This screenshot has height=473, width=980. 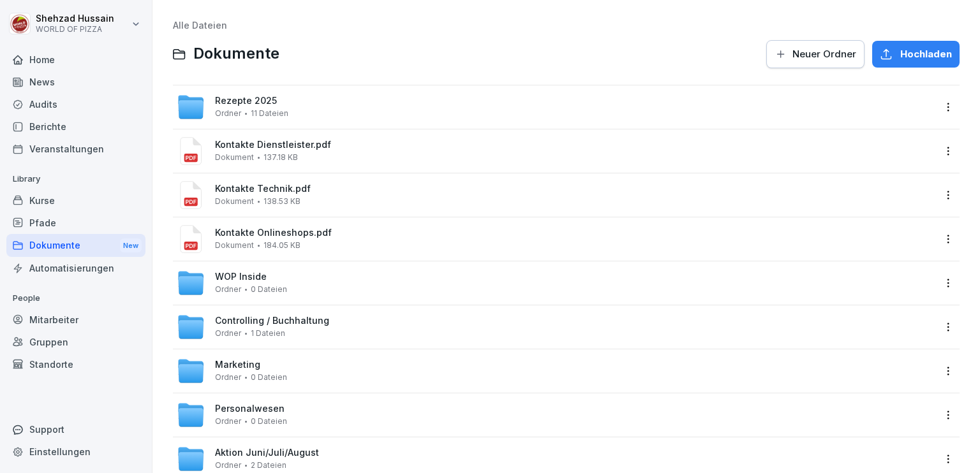 I want to click on span: 1 Dateien, so click(x=268, y=333).